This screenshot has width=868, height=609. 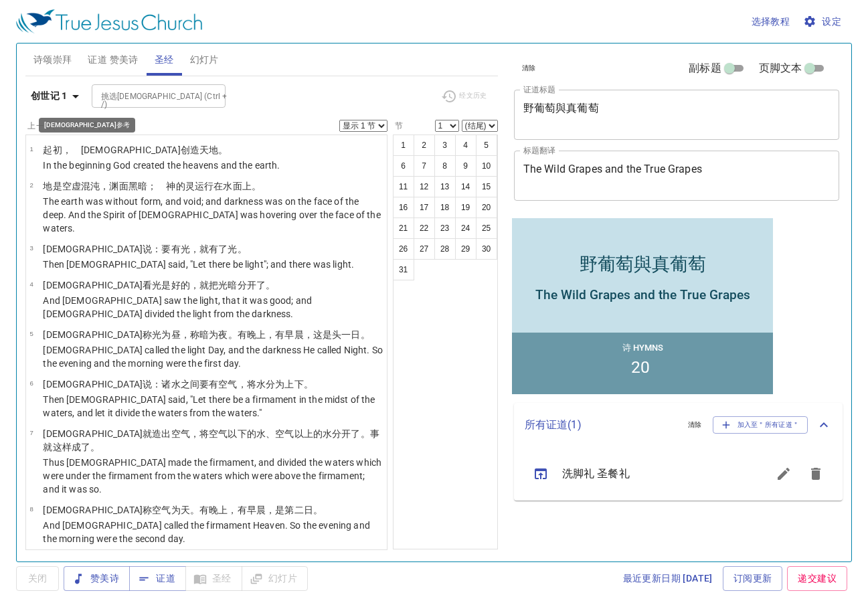 I want to click on wh2896: ，就把光, so click(x=233, y=285).